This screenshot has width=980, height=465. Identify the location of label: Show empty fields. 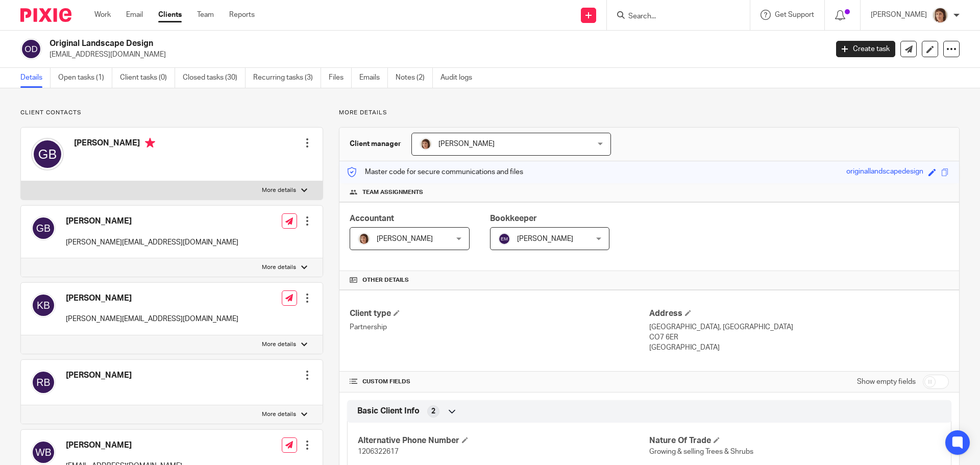
(886, 381).